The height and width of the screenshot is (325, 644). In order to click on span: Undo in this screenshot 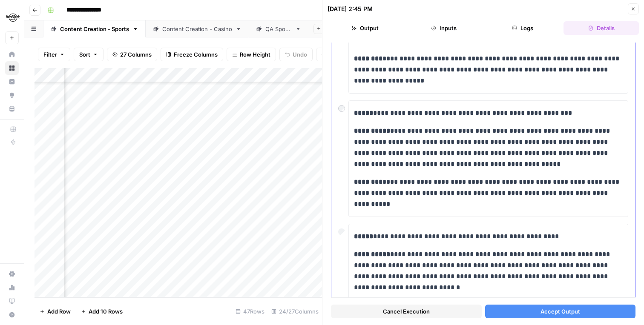, I will do `click(300, 55)`.